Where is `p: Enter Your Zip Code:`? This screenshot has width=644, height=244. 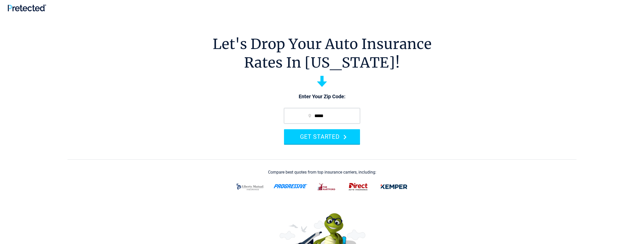
p: Enter Your Zip Code: is located at coordinates (322, 97).